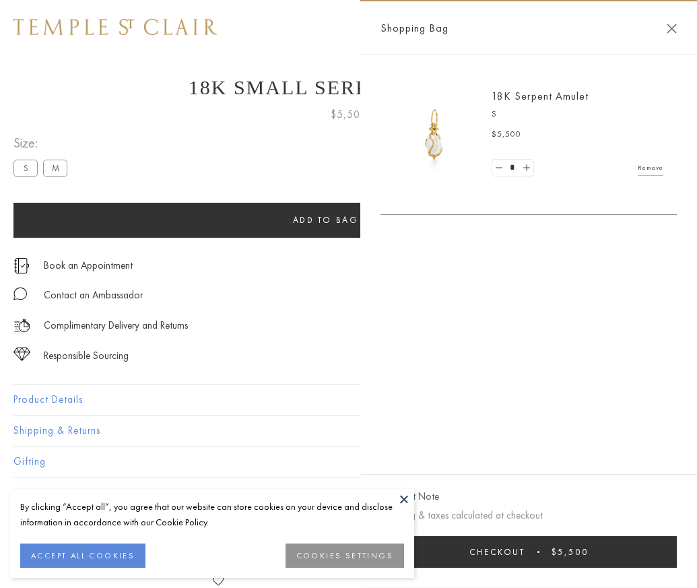 The height and width of the screenshot is (588, 697). I want to click on p: S, so click(577, 115).